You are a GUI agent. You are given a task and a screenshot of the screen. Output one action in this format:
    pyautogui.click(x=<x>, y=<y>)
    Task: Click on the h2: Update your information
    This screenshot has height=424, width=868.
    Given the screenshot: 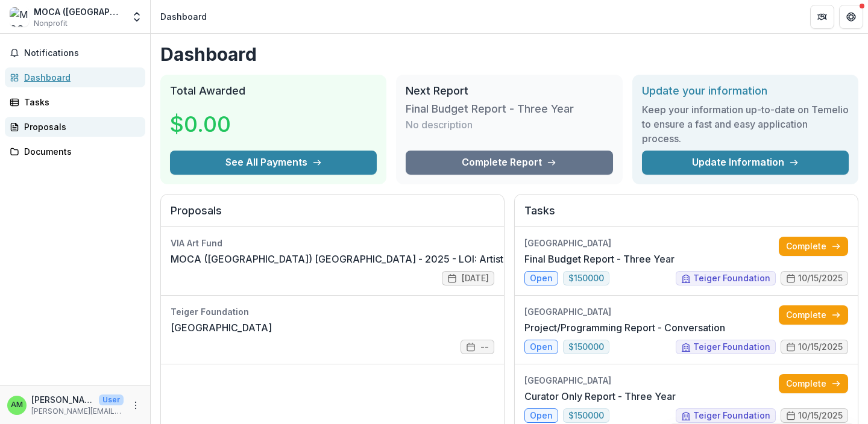 What is the action you would take?
    pyautogui.click(x=745, y=91)
    